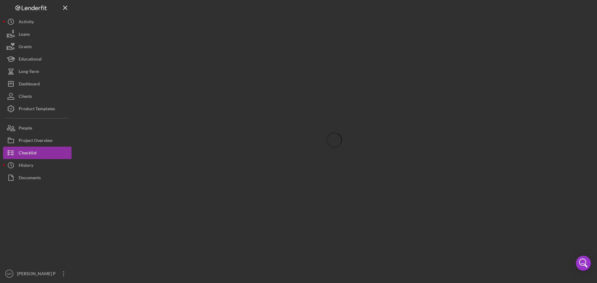 The height and width of the screenshot is (283, 597). I want to click on button: Long-Term, so click(37, 72).